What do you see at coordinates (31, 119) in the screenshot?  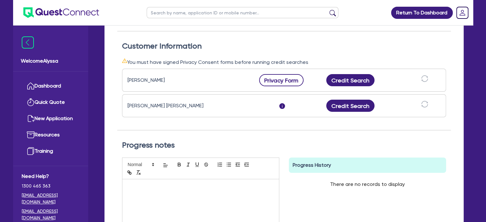 I see `img: new-application` at bounding box center [31, 119].